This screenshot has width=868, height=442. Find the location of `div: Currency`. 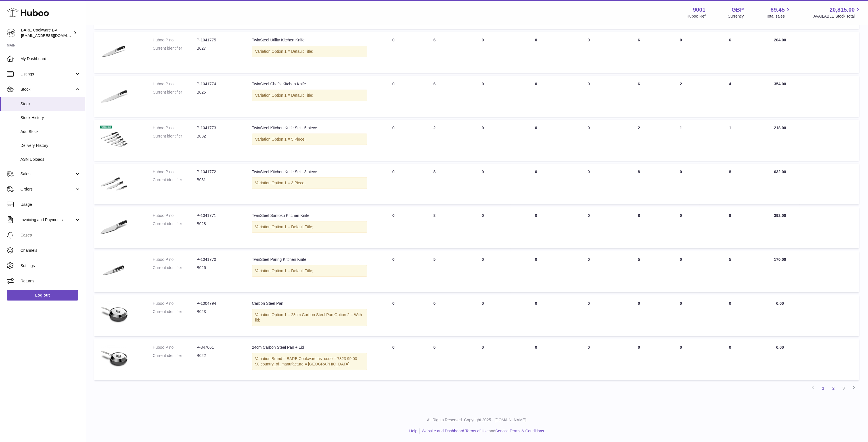

div: Currency is located at coordinates (735, 16).